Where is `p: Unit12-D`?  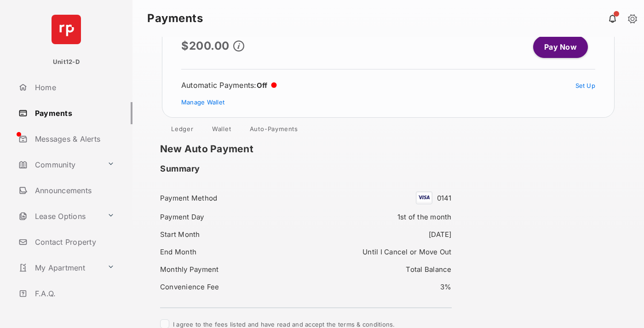
p: Unit12-D is located at coordinates (66, 62).